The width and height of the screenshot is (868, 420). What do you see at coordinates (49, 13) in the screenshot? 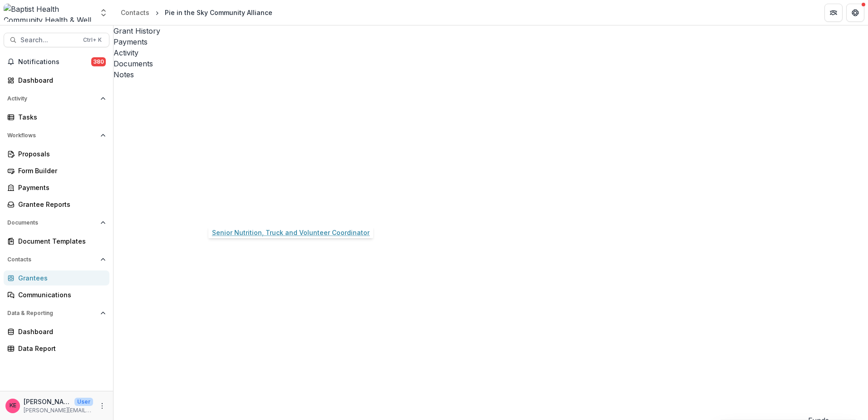
I see `img: Baptist Health Community Health & Well Being logo` at bounding box center [49, 13].